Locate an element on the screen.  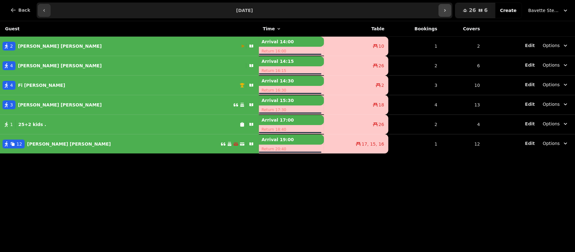
p: Arrival 15:30 is located at coordinates (291, 100).